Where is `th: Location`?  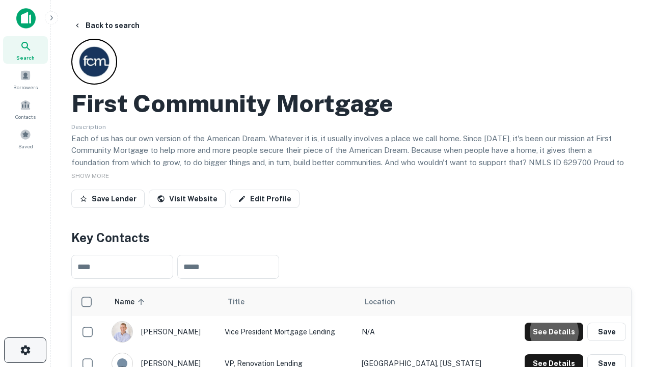 th: Location is located at coordinates (431, 302).